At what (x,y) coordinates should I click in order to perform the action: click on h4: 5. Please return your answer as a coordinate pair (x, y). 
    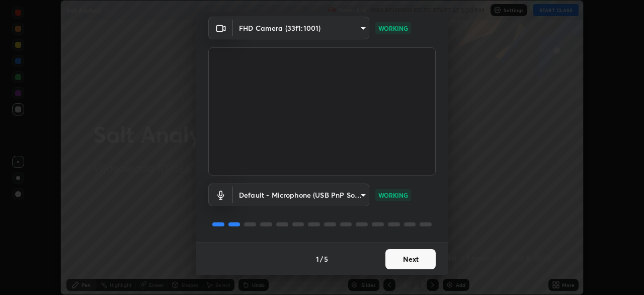
    Looking at the image, I should click on (326, 259).